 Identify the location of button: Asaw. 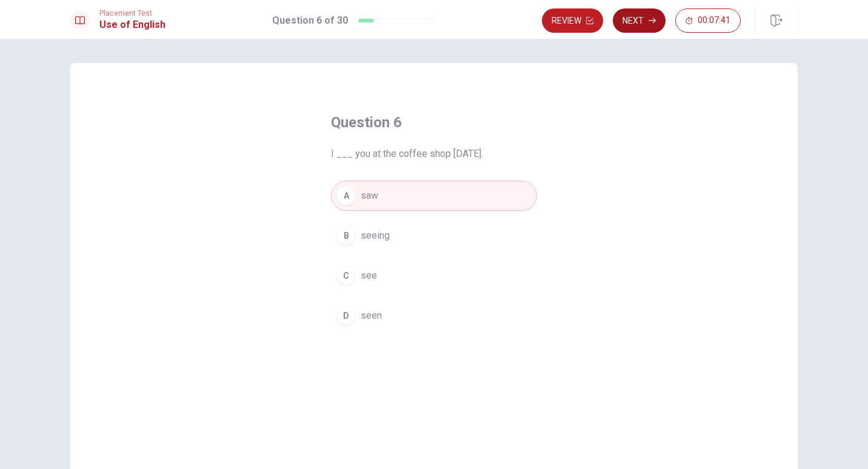
(434, 196).